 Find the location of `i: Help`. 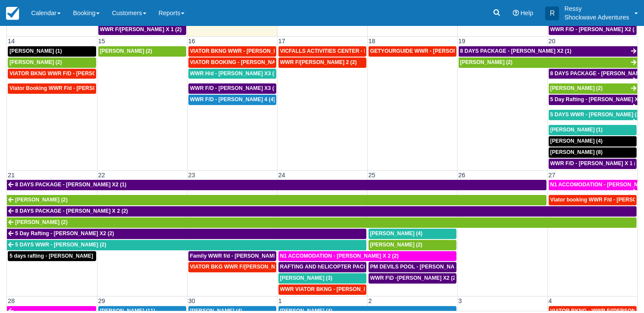

i: Help is located at coordinates (515, 13).